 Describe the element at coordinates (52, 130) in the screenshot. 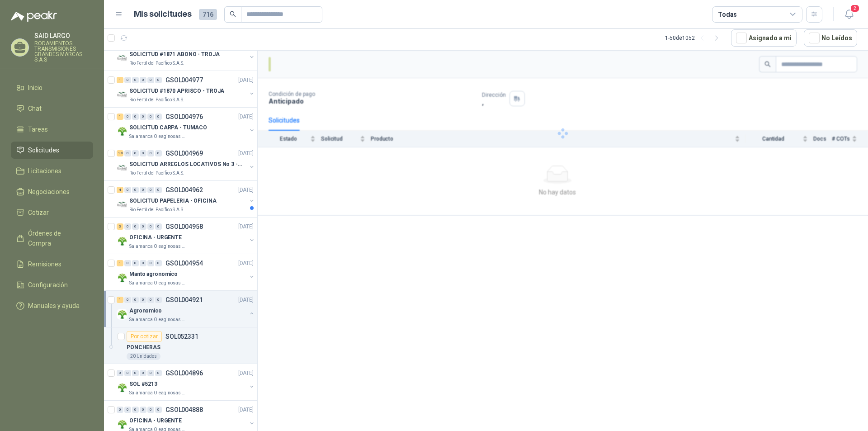

I see `a: Tareas` at that location.